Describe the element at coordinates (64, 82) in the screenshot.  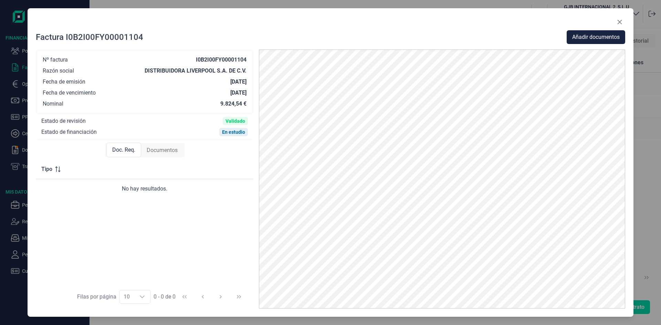
I see `div: Fecha de emisión` at that location.